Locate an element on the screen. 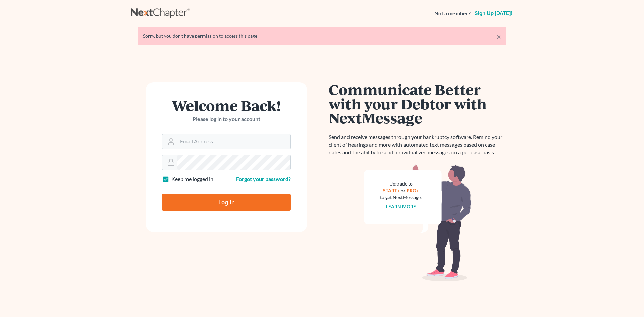 The width and height of the screenshot is (644, 317). input: Email Address is located at coordinates (234, 141).